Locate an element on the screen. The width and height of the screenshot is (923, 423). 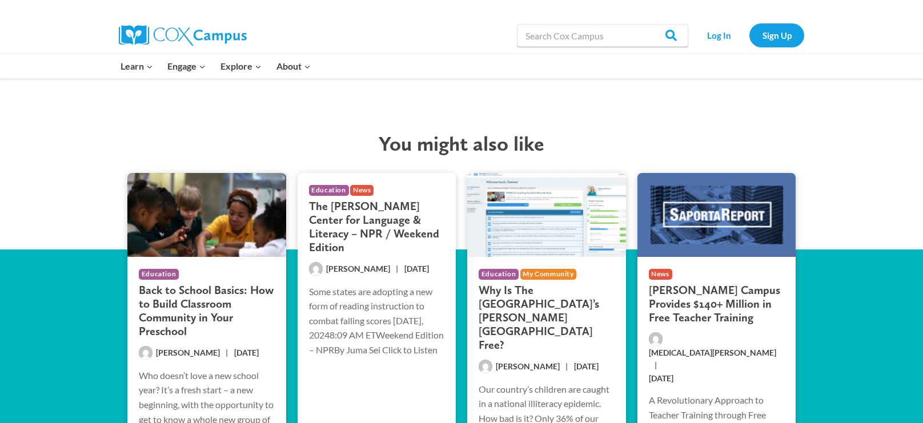
button: Child menu of Explore is located at coordinates (241, 66).